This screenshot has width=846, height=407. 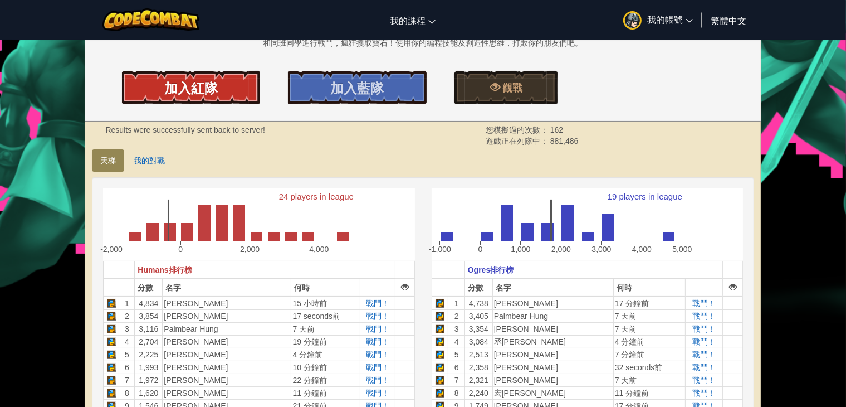 I want to click on a: 我的課程, so click(x=413, y=20).